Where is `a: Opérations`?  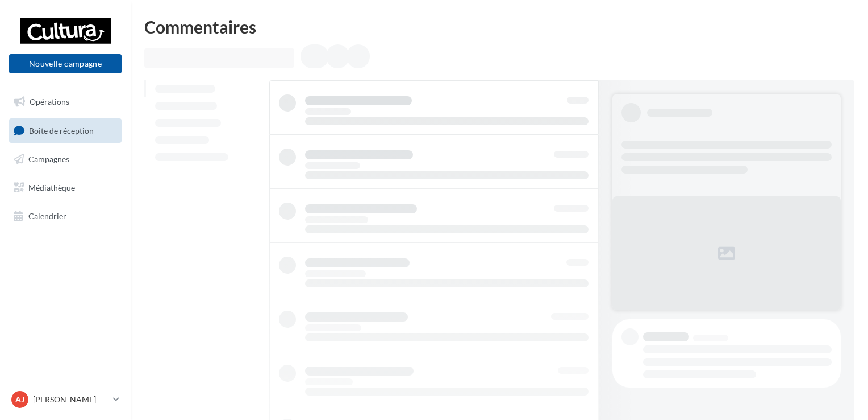 a: Opérations is located at coordinates (65, 102).